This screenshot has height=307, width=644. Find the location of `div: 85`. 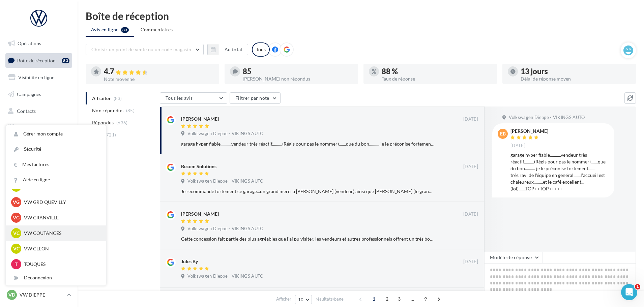

div: 85 is located at coordinates (298, 71).